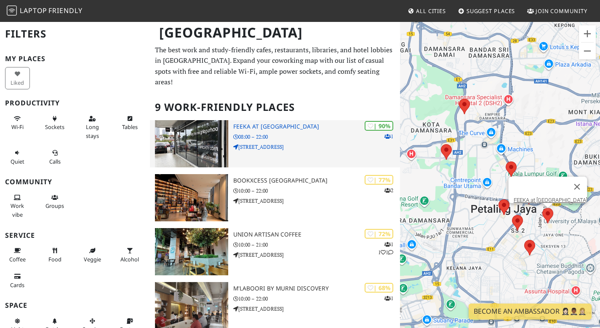 The image size is (600, 328). Describe the element at coordinates (55, 201) in the screenshot. I see `button: Groups` at that location.